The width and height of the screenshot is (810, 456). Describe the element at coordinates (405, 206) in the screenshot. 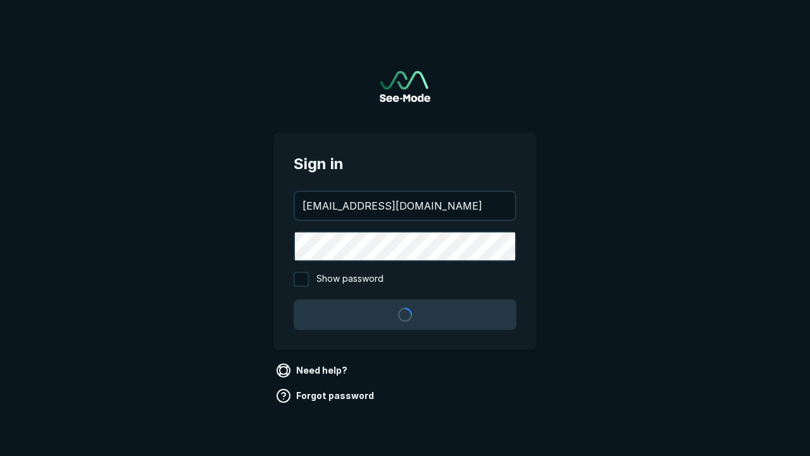

I see `input: your@email.com` at that location.